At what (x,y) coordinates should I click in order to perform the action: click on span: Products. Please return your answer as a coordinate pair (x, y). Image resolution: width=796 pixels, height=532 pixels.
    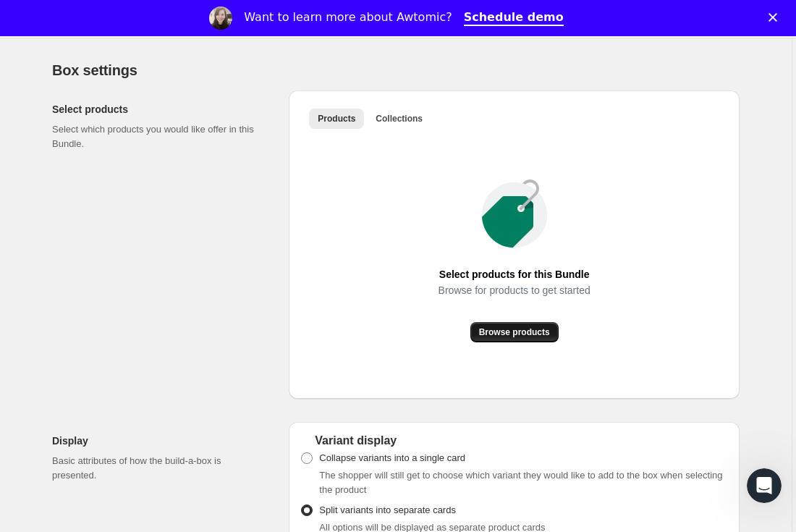
    Looking at the image, I should click on (337, 119).